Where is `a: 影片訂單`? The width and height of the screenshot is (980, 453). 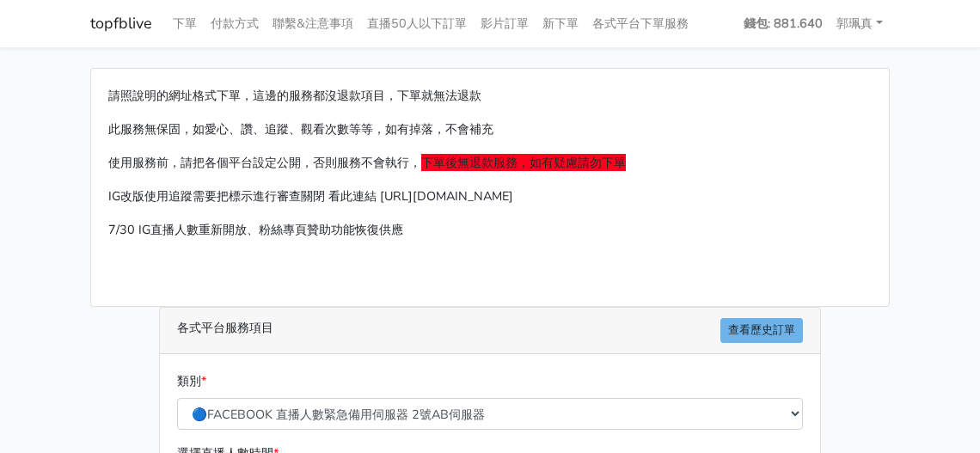
a: 影片訂單 is located at coordinates (504, 24).